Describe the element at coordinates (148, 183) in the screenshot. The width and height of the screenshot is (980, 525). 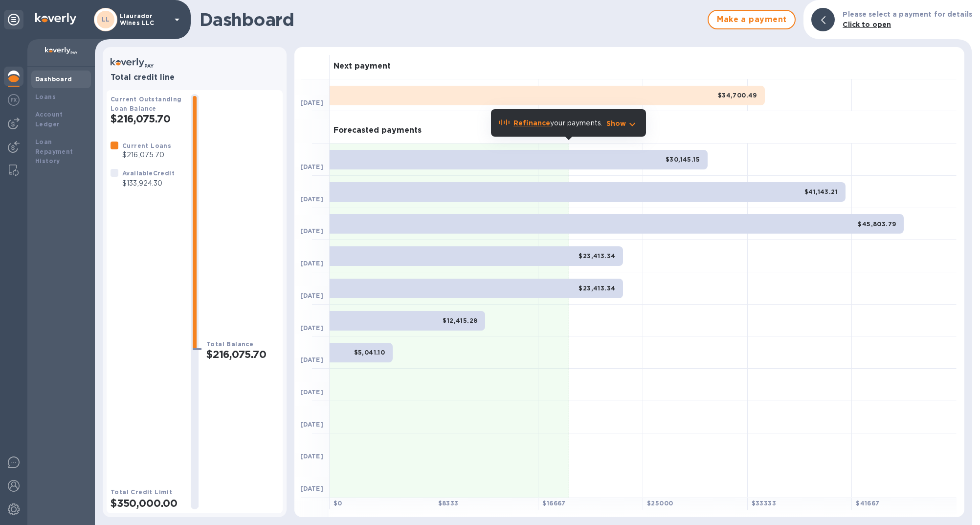
I see `p: $133,924.30` at that location.